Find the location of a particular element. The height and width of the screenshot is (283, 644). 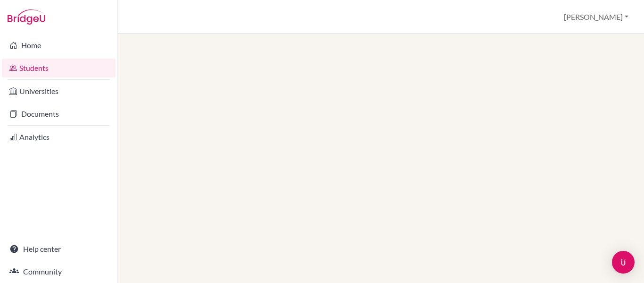

a: Students is located at coordinates (58, 68).